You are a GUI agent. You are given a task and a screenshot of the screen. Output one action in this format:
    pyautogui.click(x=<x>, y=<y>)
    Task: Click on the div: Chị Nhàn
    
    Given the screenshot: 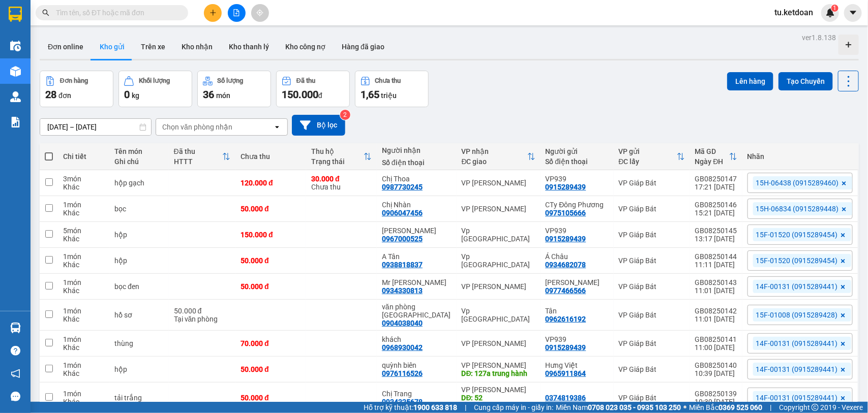 What is the action you would take?
    pyautogui.click(x=417, y=205)
    